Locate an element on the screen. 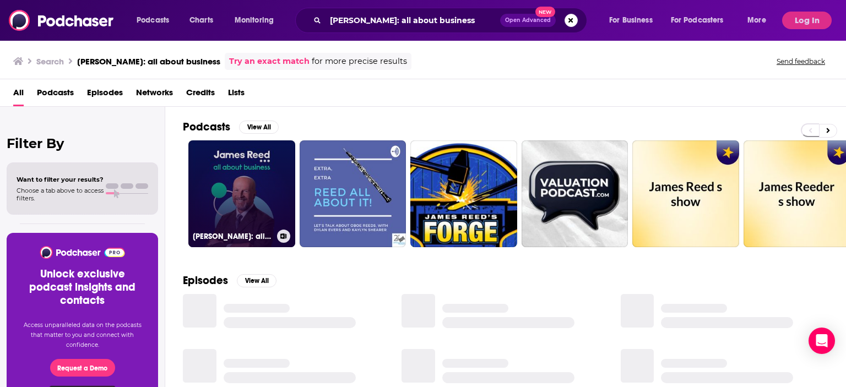 Image resolution: width=846 pixels, height=387 pixels. span: for more precise results is located at coordinates (359, 61).